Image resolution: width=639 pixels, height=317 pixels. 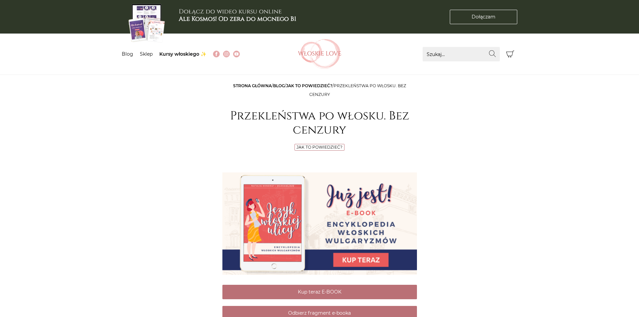 What do you see at coordinates (462, 54) in the screenshot?
I see `input: Szukaj...` at bounding box center [462, 54].